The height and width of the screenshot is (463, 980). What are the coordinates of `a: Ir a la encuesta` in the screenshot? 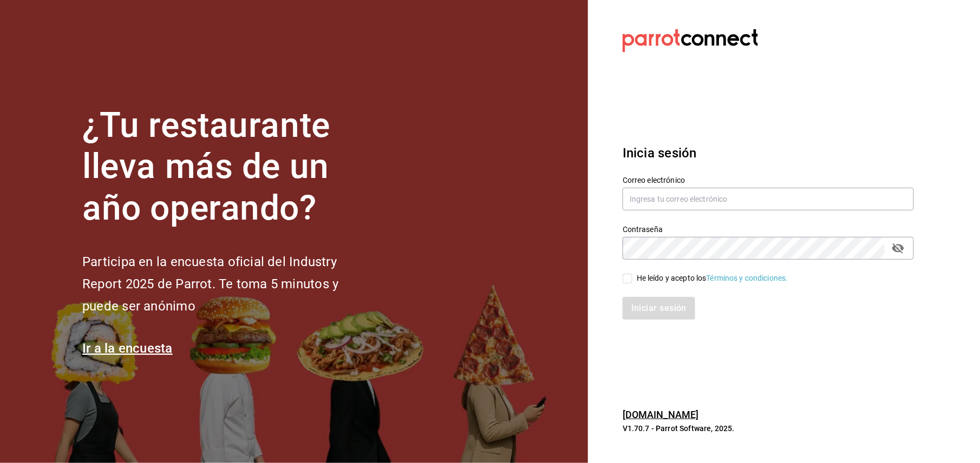 It's located at (127, 349).